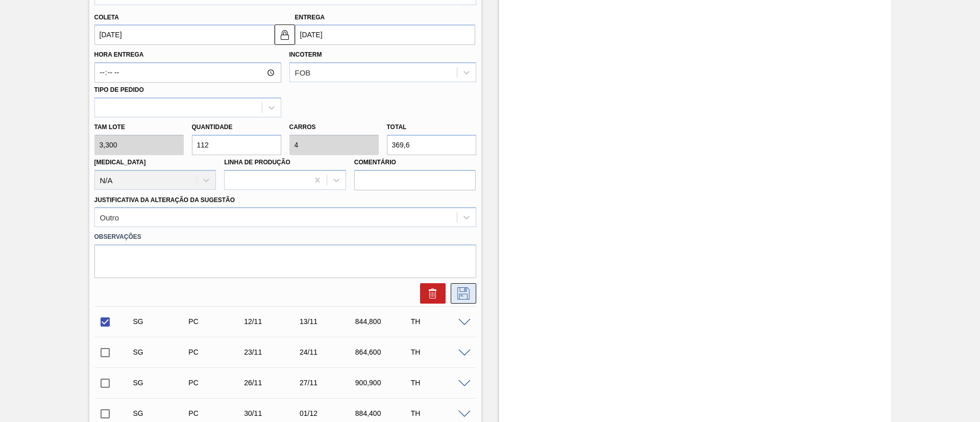  Describe the element at coordinates (384, 352) in the screenshot. I see `div: 864,600` at that location.